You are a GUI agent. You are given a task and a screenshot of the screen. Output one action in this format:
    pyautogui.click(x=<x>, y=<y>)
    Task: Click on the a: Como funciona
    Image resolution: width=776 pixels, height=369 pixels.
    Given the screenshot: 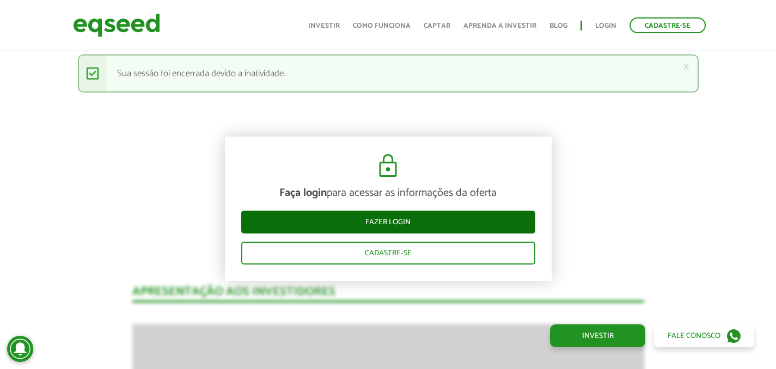 What is the action you would take?
    pyautogui.click(x=382, y=26)
    